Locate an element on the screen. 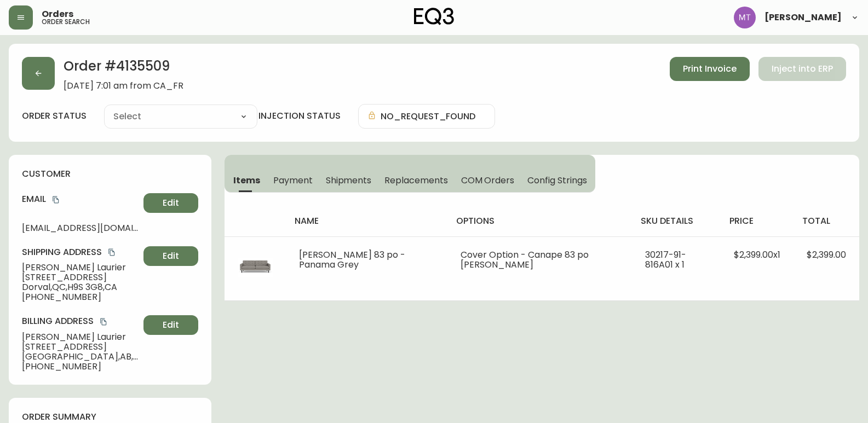 This screenshot has width=868, height=423. h4: total is located at coordinates (827, 221).